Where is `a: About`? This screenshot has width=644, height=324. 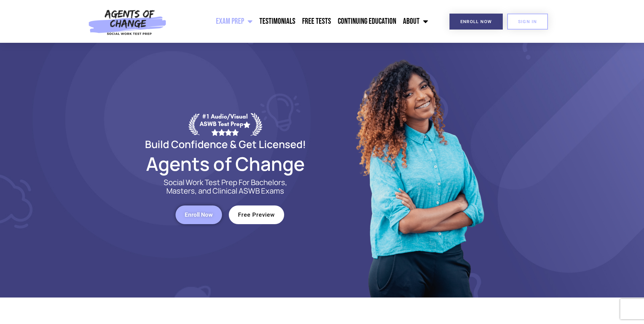 a: About is located at coordinates (415, 21).